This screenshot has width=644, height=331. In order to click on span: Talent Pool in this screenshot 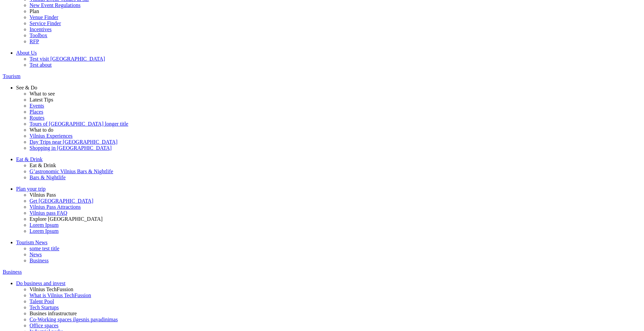, I will do `click(41, 301)`.